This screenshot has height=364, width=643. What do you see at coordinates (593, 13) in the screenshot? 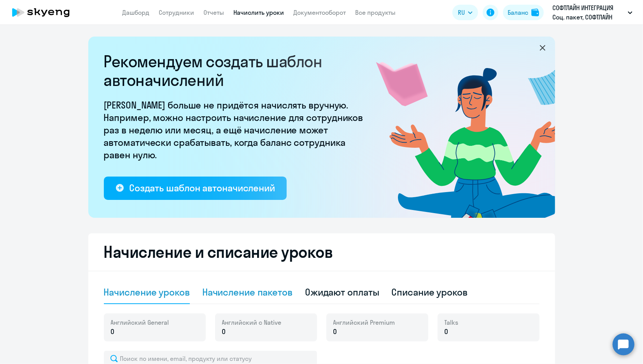
I see `button: СОФТЛАЙН ИНТЕГРАЦИЯ Соц. пакет, СОФТЛАЙН ИНТЕГРАЦИЯ, ООО` at bounding box center [593, 13].